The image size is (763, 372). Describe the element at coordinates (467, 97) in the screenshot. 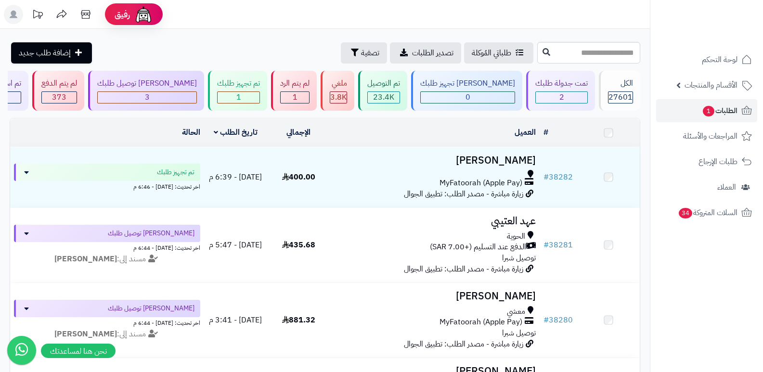

I see `div: 0` at that location.